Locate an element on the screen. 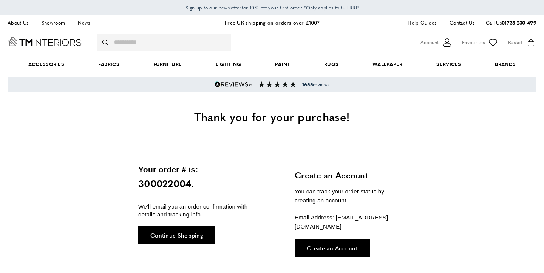 The height and width of the screenshot is (273, 544). span: 300022004 is located at coordinates (165, 183).